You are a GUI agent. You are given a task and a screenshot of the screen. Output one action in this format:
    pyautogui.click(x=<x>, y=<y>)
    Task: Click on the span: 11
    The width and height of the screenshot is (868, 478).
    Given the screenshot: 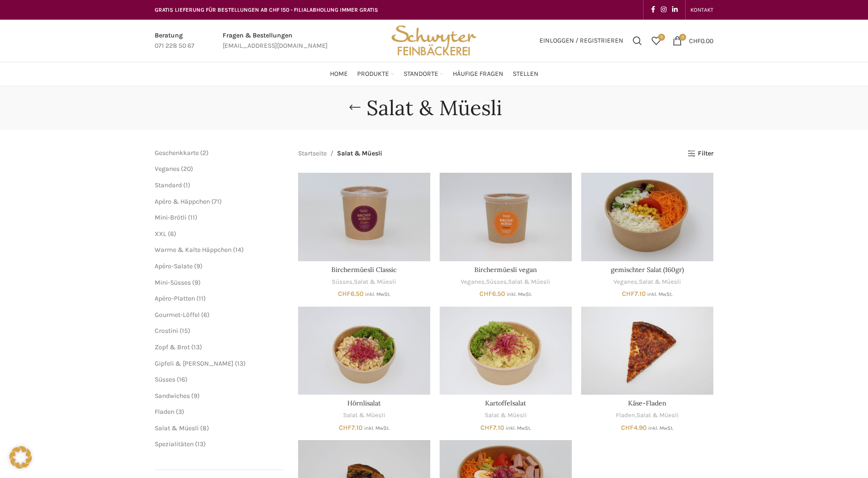 What is the action you would take?
    pyautogui.click(x=193, y=217)
    